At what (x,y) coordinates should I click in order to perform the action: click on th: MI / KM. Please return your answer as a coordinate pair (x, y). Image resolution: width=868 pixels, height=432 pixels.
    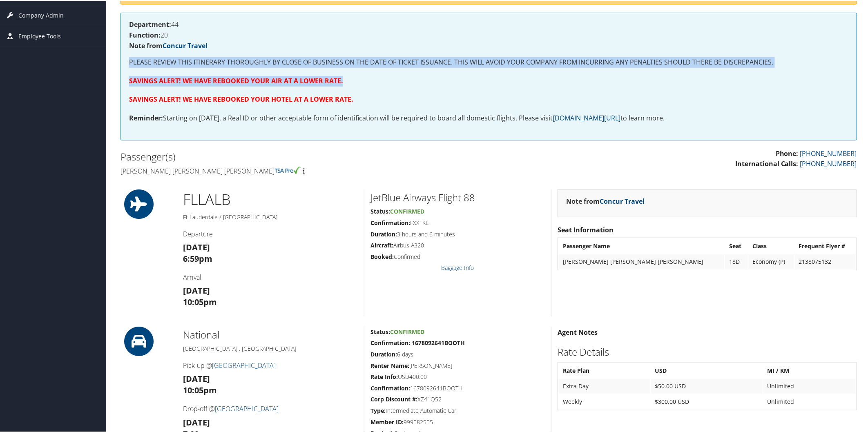
    Looking at the image, I should click on (810, 370).